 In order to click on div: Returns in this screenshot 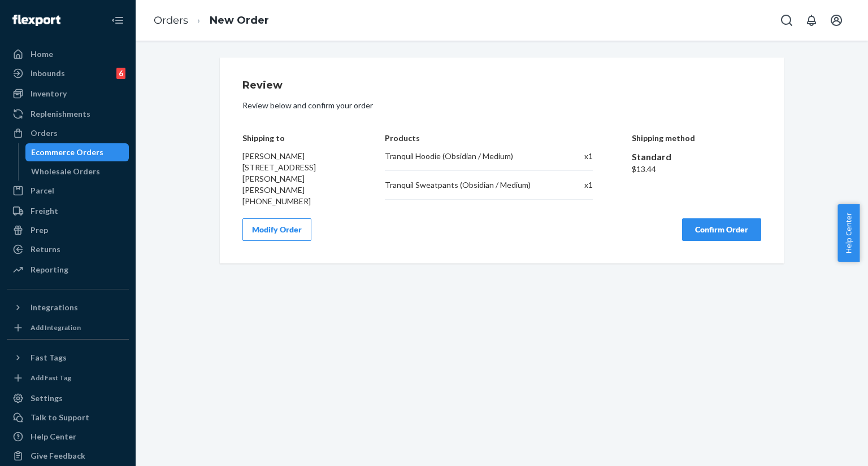, I will do `click(45, 250)`.